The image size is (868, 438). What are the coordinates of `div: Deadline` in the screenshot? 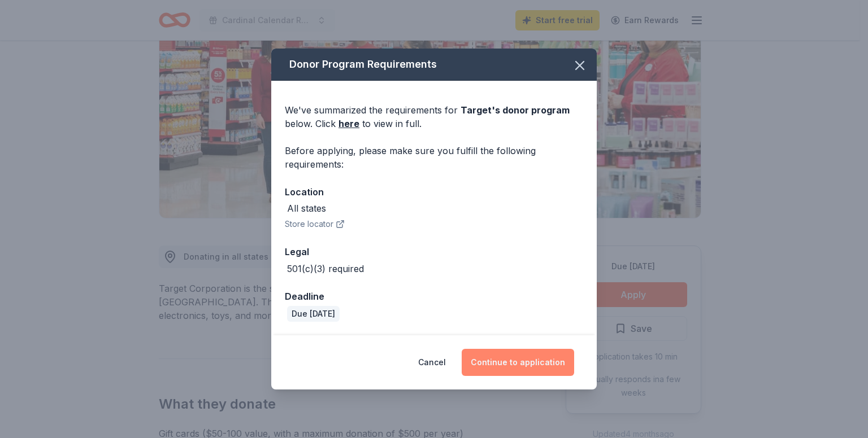 It's located at (434, 296).